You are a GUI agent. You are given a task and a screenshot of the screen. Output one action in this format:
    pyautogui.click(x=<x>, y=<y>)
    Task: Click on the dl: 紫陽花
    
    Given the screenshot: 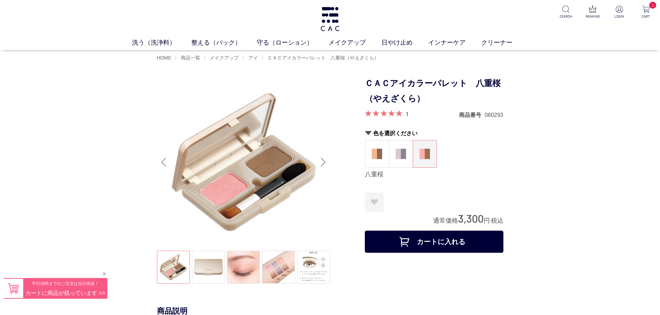 What is the action you would take?
    pyautogui.click(x=401, y=154)
    